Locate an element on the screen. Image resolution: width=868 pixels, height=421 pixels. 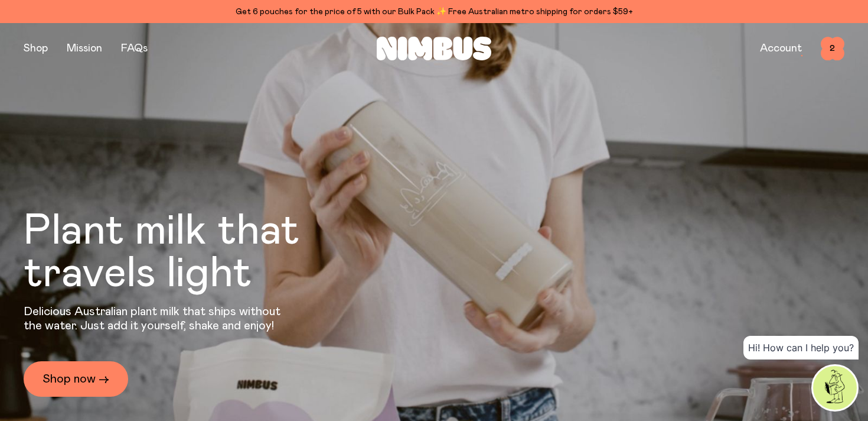
img: agent is located at coordinates (835, 388).